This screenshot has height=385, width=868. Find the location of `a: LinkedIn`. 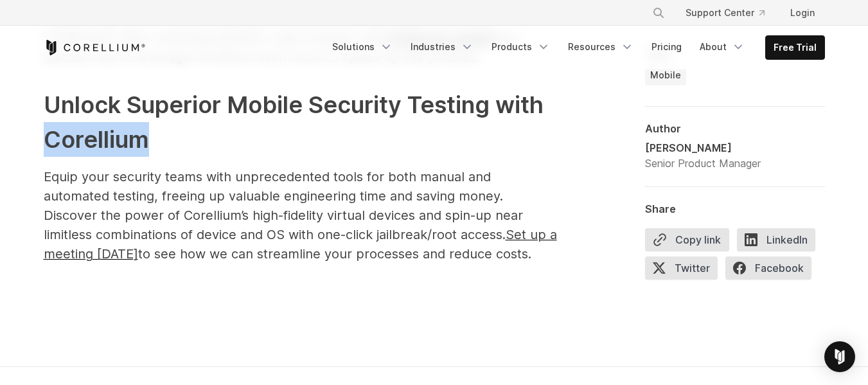

a: LinkedIn is located at coordinates (780, 242).